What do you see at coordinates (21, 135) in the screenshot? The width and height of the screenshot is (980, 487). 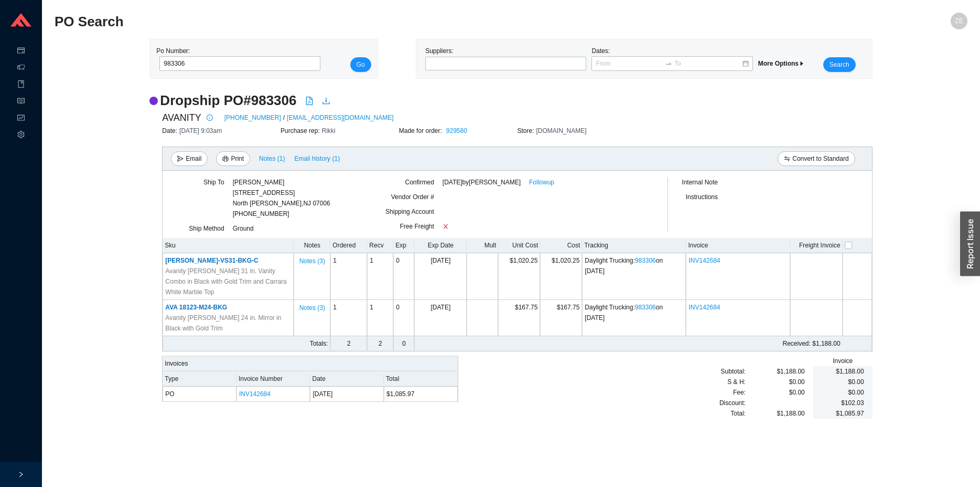 I see `span: setting` at bounding box center [21, 135].